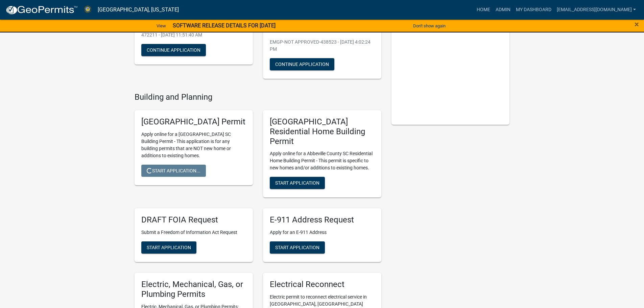 This screenshot has width=644, height=308. Describe the element at coordinates (258, 97) in the screenshot. I see `h4: Building and Planning` at that location.